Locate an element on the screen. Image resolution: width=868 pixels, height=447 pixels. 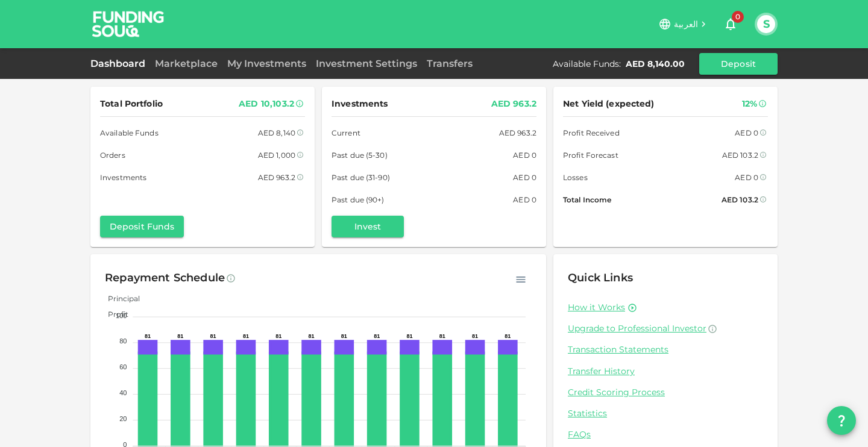
span: Profit Received is located at coordinates (591, 133).